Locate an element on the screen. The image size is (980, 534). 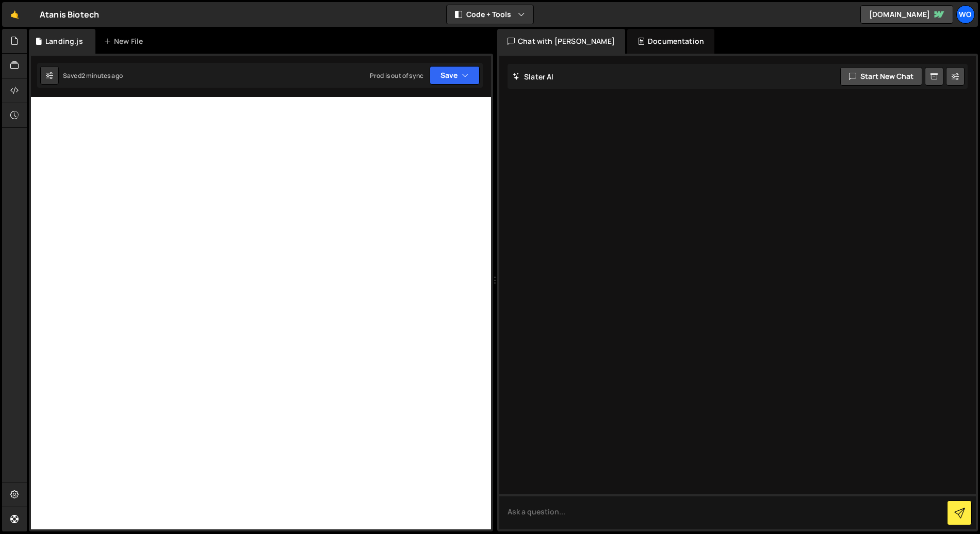
div: 2 minutes ago is located at coordinates (102, 75).